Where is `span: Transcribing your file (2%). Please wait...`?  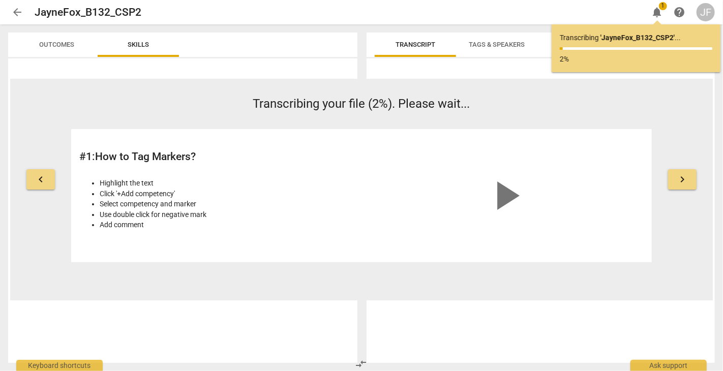 span: Transcribing your file (2%). Please wait... is located at coordinates (362, 104).